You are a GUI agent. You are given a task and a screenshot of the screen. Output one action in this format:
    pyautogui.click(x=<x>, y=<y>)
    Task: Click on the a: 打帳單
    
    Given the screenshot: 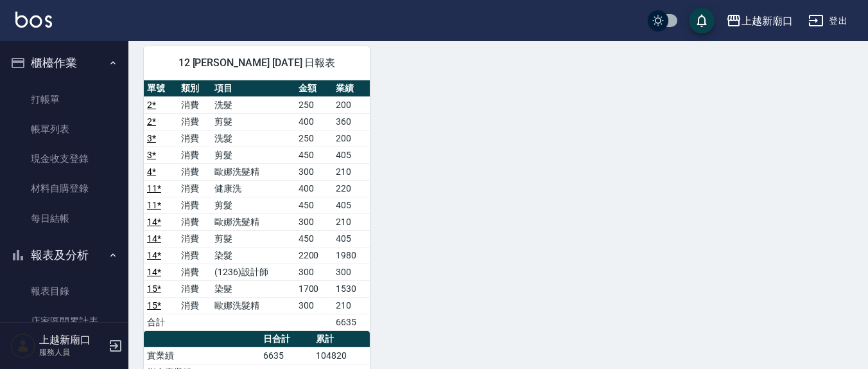 What is the action you would take?
    pyautogui.click(x=64, y=100)
    